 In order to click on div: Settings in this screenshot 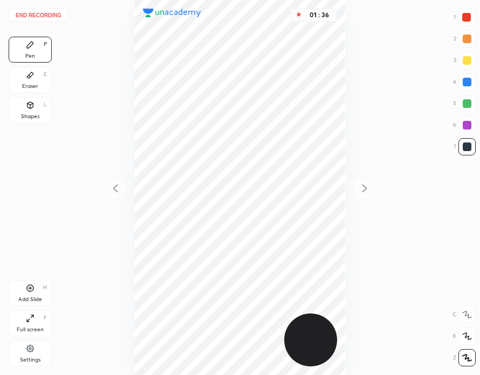, I will do `click(30, 360)`.